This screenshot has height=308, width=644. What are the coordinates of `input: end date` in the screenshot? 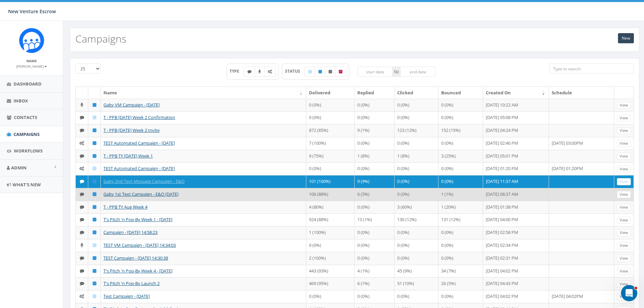 It's located at (418, 71).